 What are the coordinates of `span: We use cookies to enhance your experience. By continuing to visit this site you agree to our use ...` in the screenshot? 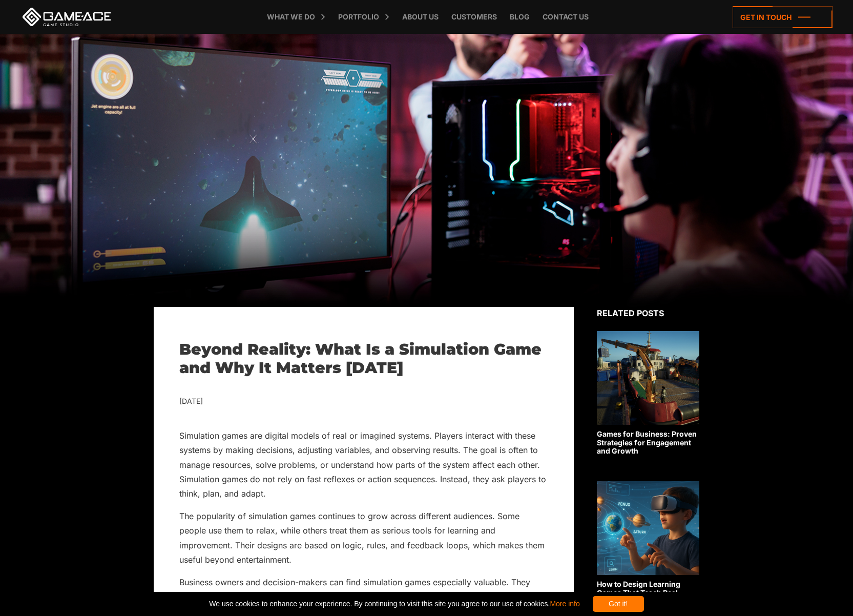 It's located at (394, 603).